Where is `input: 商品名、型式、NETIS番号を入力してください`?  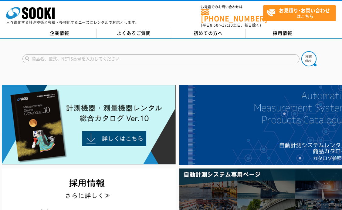
input: 商品名、型式、NETIS番号を入力してください is located at coordinates (161, 59).